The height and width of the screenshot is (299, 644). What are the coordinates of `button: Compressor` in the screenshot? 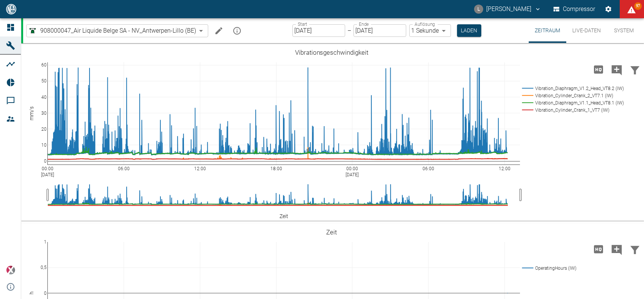 It's located at (574, 9).